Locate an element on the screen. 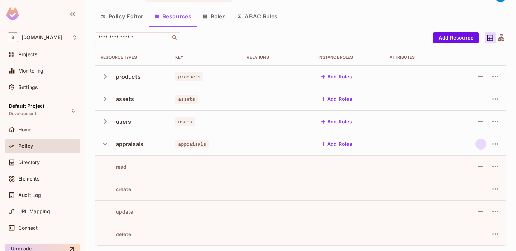  div: update is located at coordinates (117, 212).